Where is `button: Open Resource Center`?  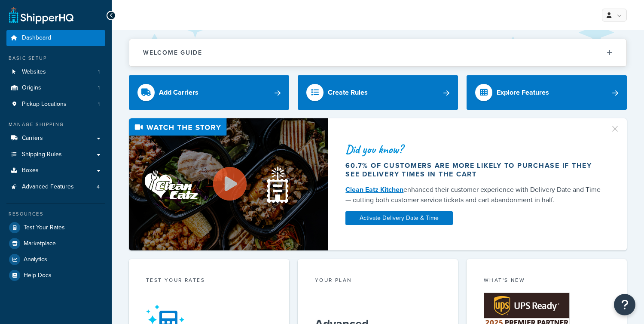
button: Open Resource Center is located at coordinates (625, 305).